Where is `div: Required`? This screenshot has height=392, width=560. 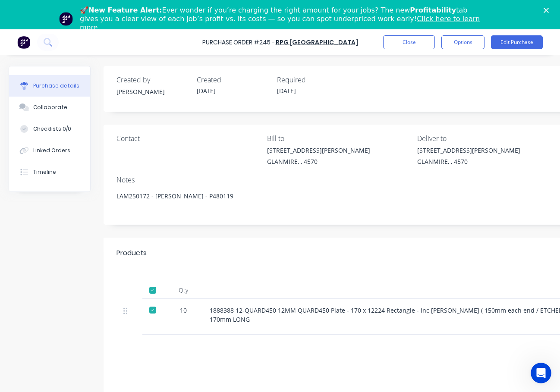
div: Required is located at coordinates (314, 80).